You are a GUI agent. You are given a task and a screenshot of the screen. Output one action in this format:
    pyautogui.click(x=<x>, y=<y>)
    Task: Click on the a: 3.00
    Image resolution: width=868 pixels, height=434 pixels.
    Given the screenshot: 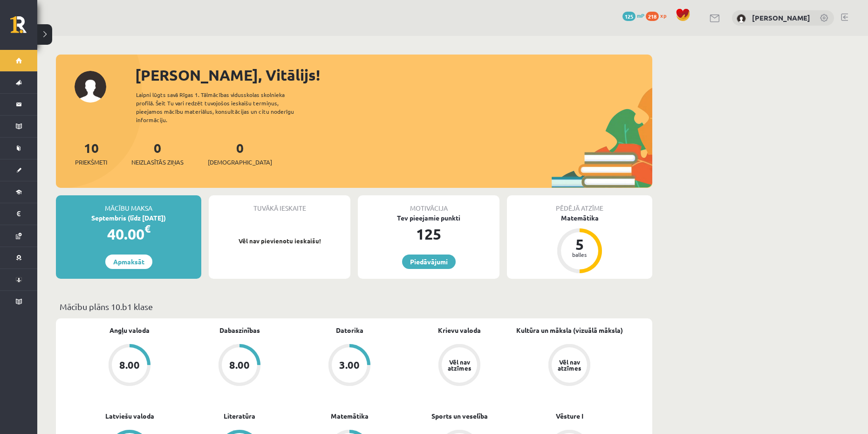 What is the action you would take?
    pyautogui.click(x=350, y=366)
    